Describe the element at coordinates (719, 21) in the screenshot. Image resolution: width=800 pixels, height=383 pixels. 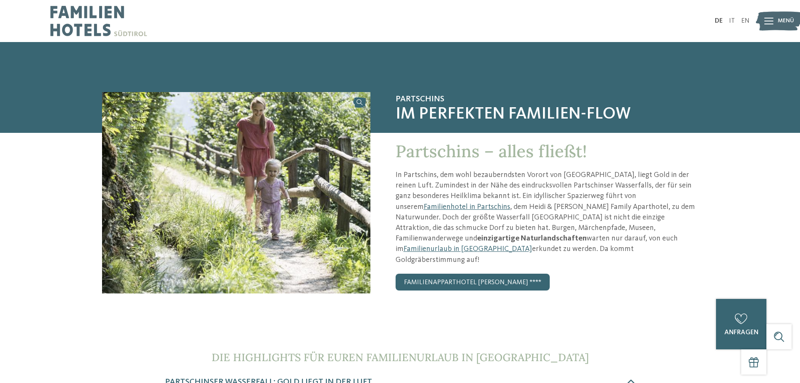
I see `a: DE` at that location.